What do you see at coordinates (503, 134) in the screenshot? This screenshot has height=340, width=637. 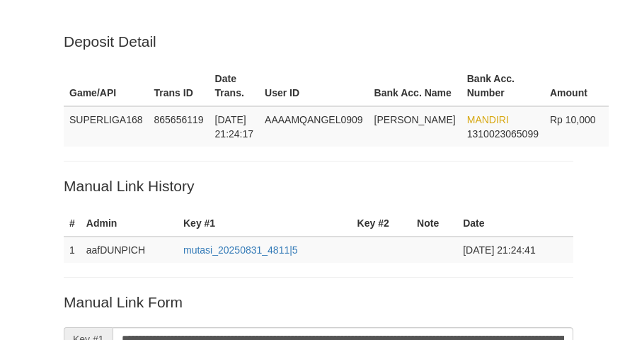 I see `span: Copy 1310023065099 to clipboard` at bounding box center [503, 134].